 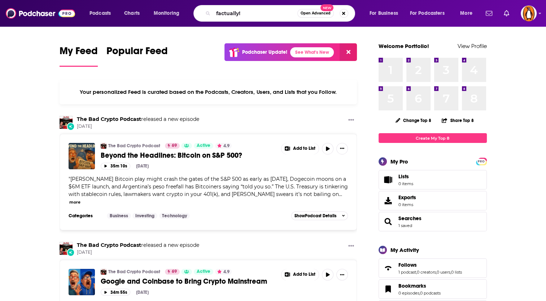 I want to click on a: Lists, so click(x=433, y=180).